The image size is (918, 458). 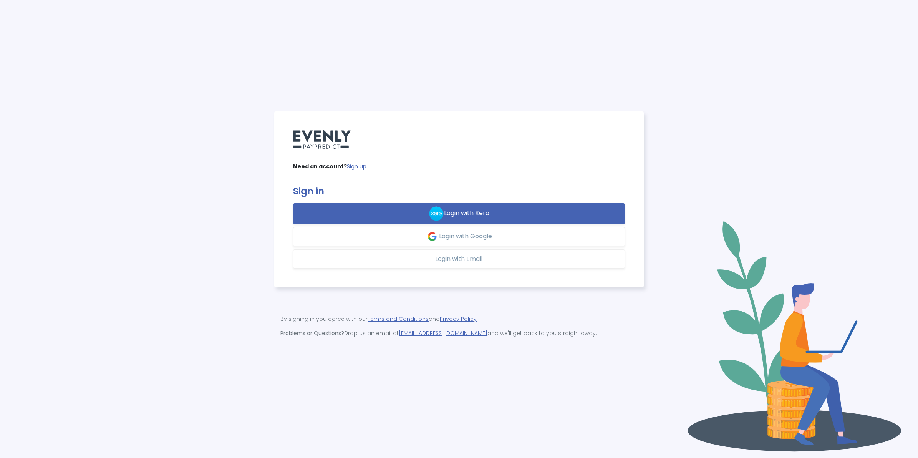 What do you see at coordinates (312, 333) in the screenshot?
I see `strong: Problems or Questions?` at bounding box center [312, 333].